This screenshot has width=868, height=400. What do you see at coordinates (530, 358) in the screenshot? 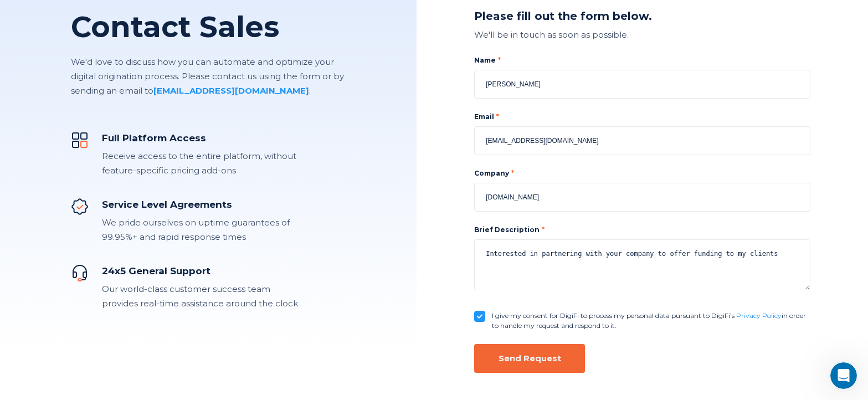
I see `button: Send Request` at bounding box center [530, 358].